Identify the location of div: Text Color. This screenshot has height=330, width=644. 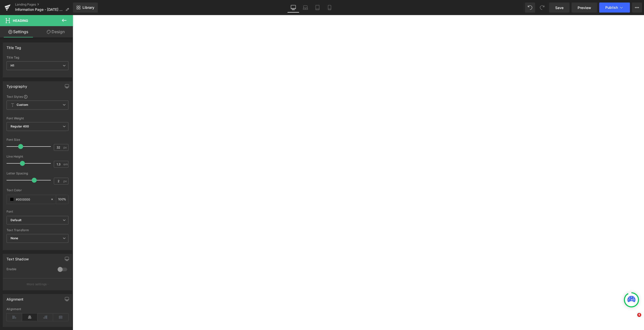
(37, 190).